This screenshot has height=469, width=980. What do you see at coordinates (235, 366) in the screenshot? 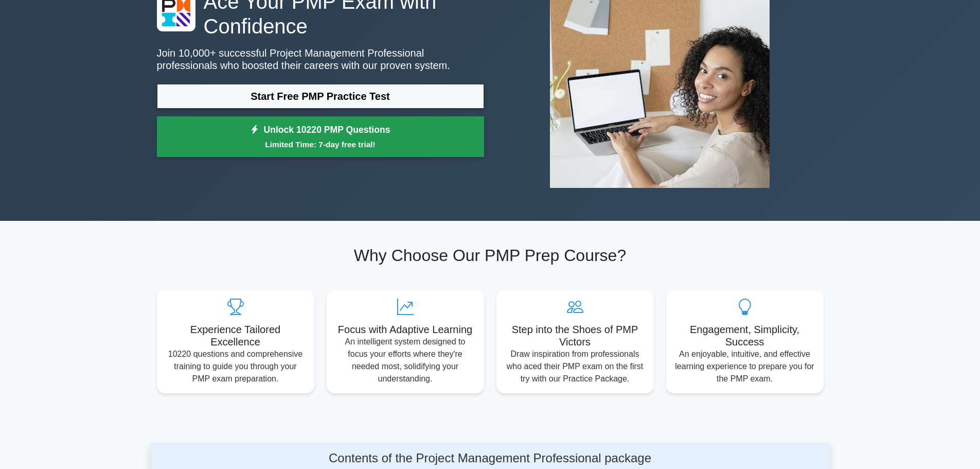
I see `p: 10220 questions and comprehensive training to guide you through your PMP exam preparation.` at bounding box center [235, 366].